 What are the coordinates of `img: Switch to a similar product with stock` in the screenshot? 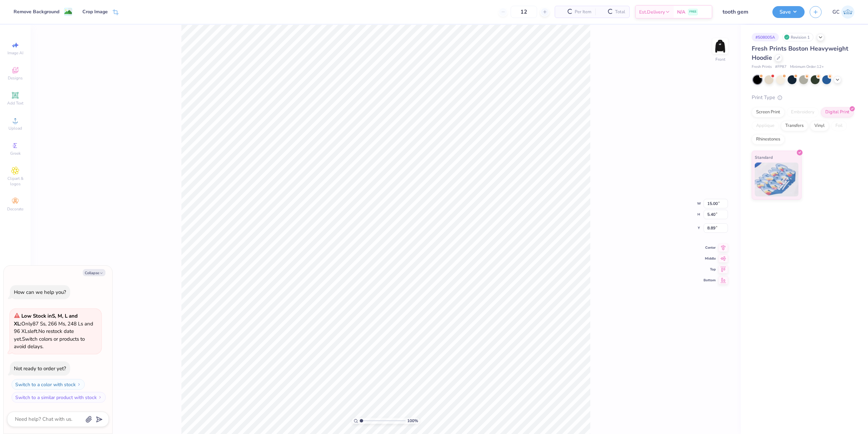 It's located at (100, 397).